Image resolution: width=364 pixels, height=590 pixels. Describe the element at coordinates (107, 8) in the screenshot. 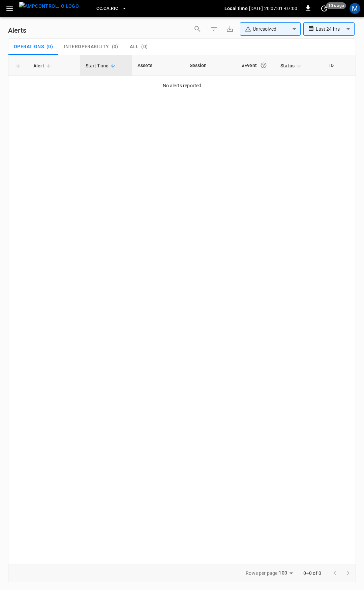

I see `span: CC.CA.RIC` at that location.